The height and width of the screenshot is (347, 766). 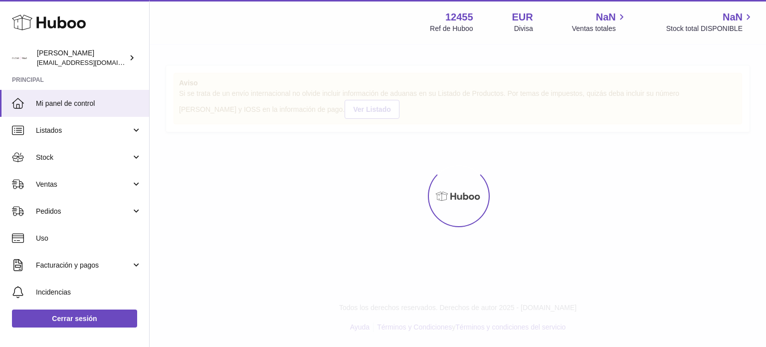 I want to click on span: Stock total DISPONIBLE, so click(x=711, y=28).